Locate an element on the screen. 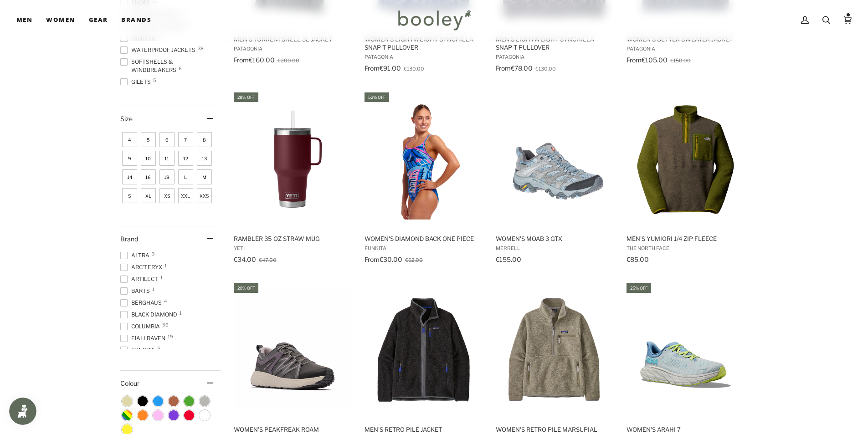 This screenshot has width=868, height=434. span: Funkita is located at coordinates (139, 350).